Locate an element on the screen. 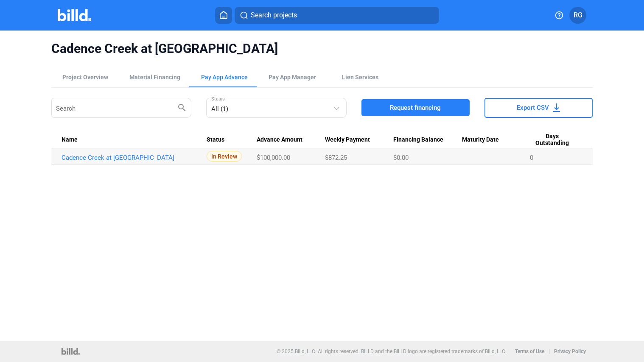 This screenshot has height=362, width=644. span: Export CSV is located at coordinates (533, 107).